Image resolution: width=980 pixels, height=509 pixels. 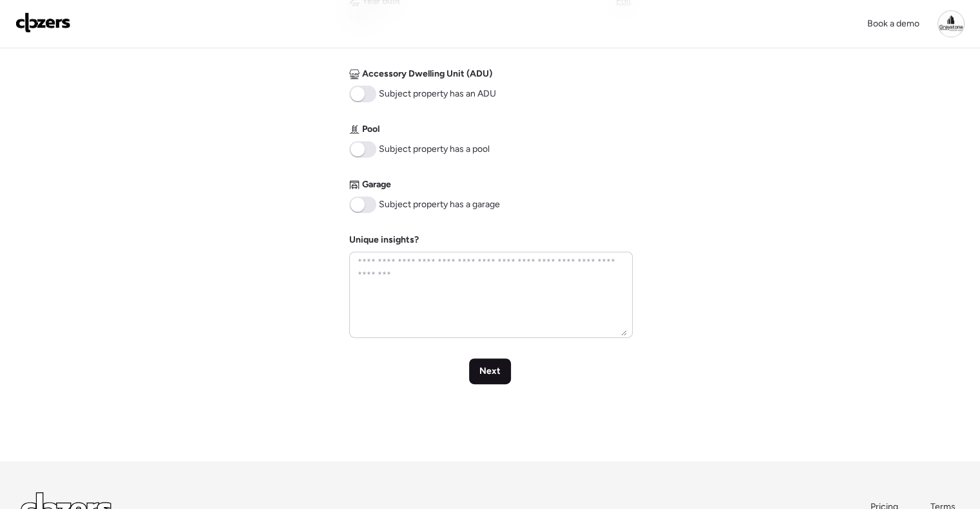 What do you see at coordinates (427, 74) in the screenshot?
I see `span: Accessory Dwelling Unit (ADU)` at bounding box center [427, 74].